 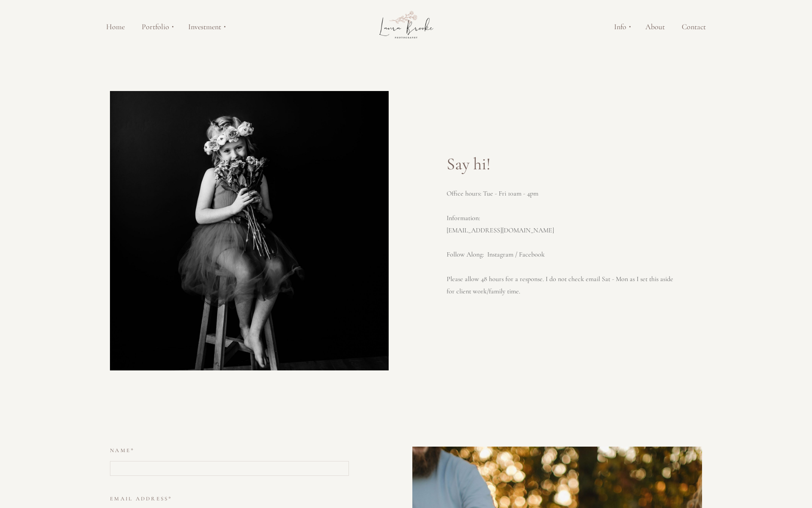 What do you see at coordinates (156, 27) in the screenshot?
I see `a: Portfolio` at bounding box center [156, 27].